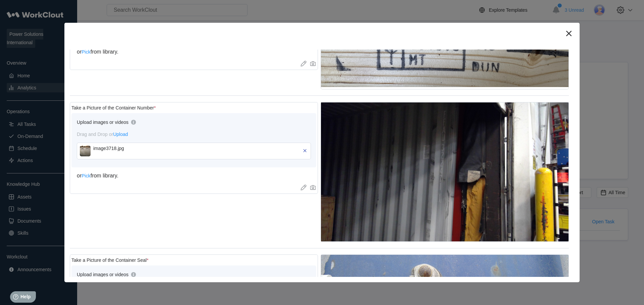 This screenshot has width=644, height=305. I want to click on div: Take a Picture of the Container Number, so click(113, 108).